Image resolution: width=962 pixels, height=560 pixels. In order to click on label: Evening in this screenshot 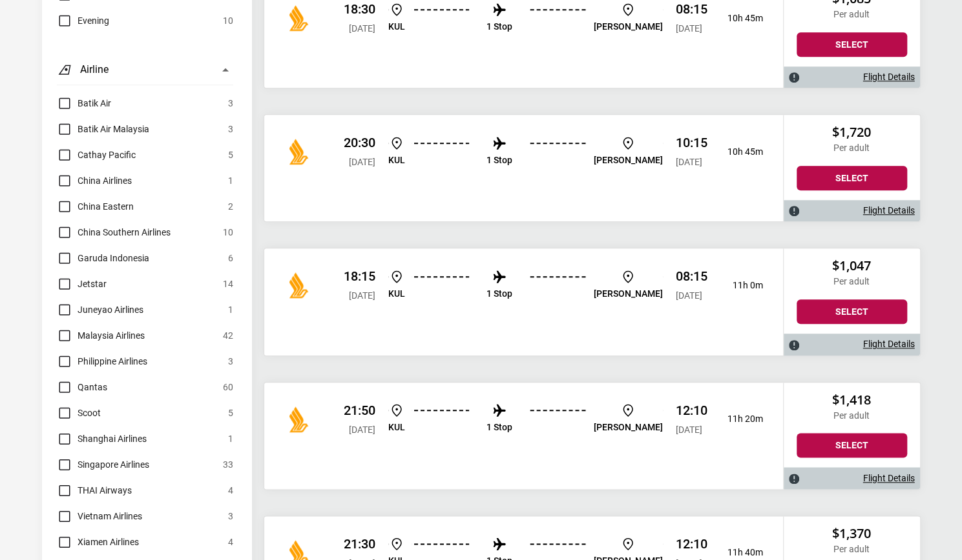, I will do `click(82, 21)`.